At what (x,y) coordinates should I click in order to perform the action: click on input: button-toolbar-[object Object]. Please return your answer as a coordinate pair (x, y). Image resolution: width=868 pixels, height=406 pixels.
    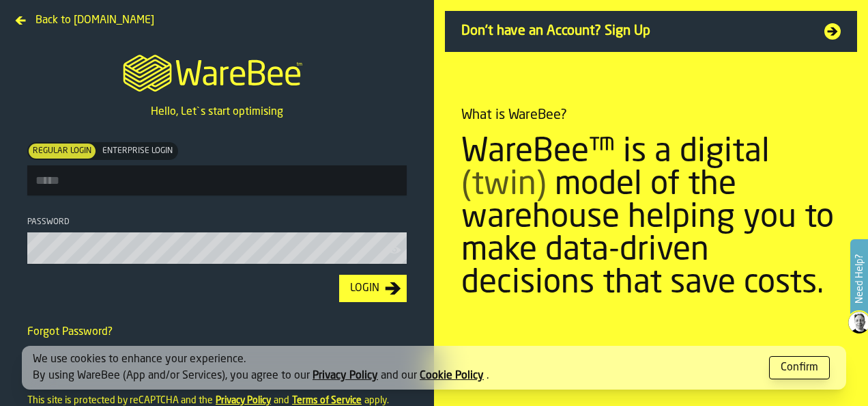
    Looking at the image, I should click on (217, 180).